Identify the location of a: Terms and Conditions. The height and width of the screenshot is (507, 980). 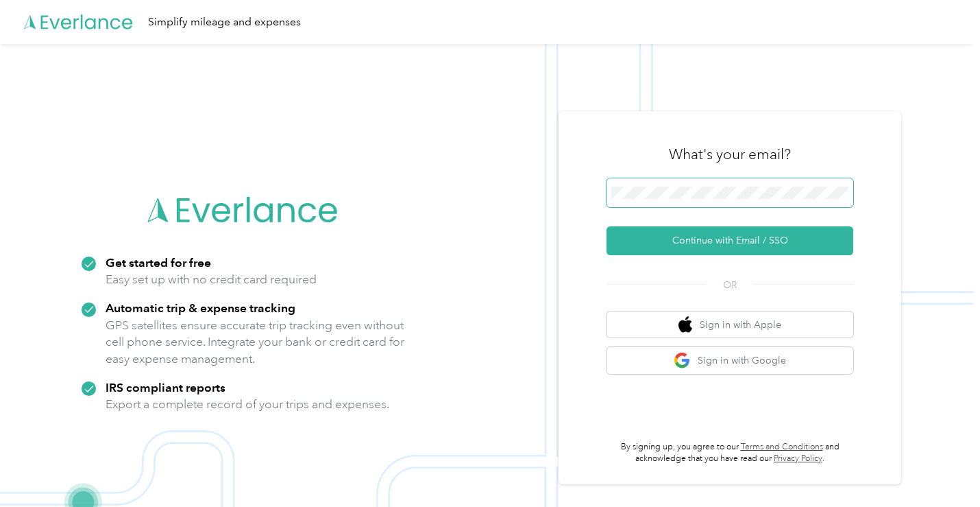
(782, 446).